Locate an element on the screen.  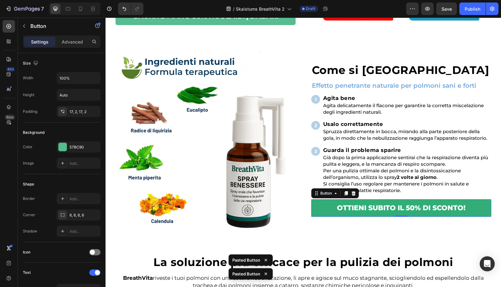
p: Spruzza direttamente in bocca, mirando alla parte posteriore della gola, in modo che la nebulizza... is located at coordinates (301, 117).